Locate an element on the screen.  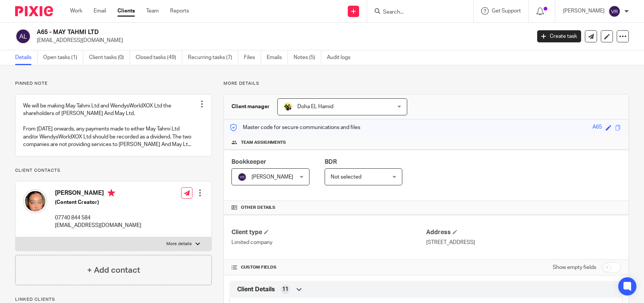
a: Client tasks (0) is located at coordinates (110, 57).